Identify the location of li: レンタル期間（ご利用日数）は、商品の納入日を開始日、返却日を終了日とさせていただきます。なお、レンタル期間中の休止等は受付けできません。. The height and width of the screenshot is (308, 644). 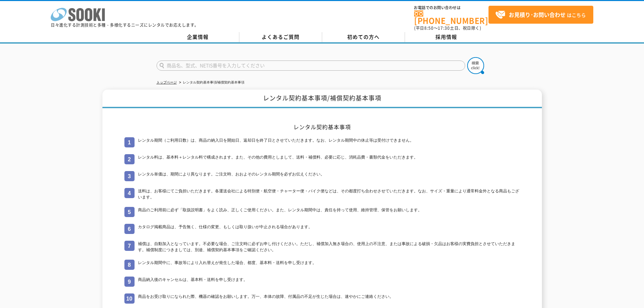
(322, 142).